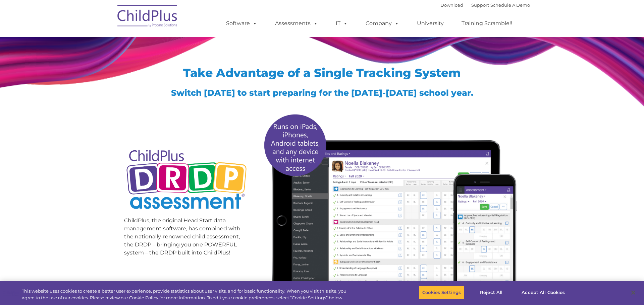  What do you see at coordinates (491, 293) in the screenshot?
I see `button: Reject All` at bounding box center [491, 293].